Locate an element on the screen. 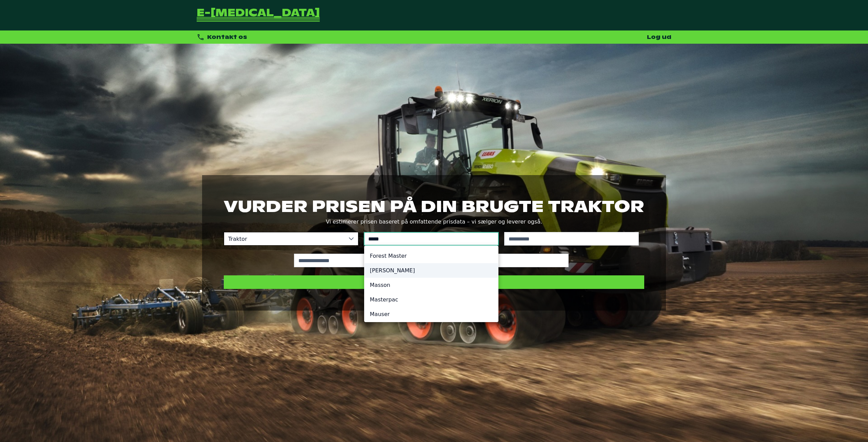 The image size is (868, 442). h1: Vurder prisen på din brugte traktor is located at coordinates (434, 206).